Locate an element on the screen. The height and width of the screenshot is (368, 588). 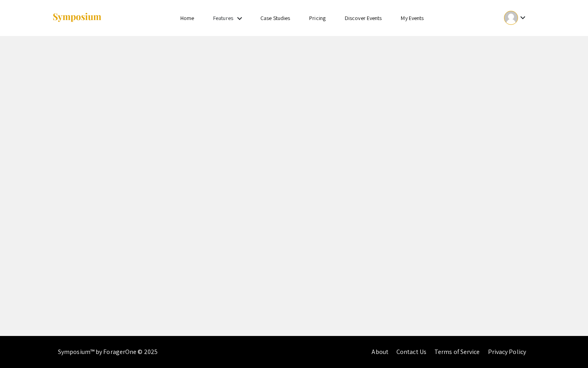
a: Contact Us is located at coordinates (411, 351).